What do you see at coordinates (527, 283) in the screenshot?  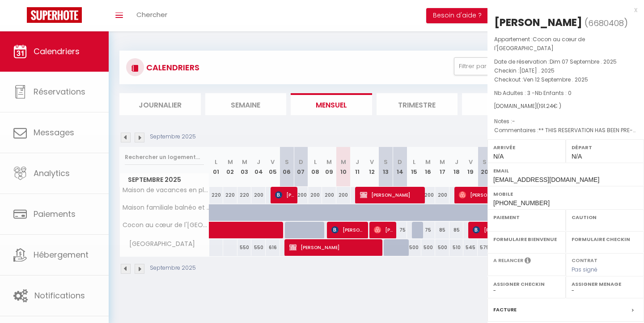 I see `label: Assigner Checkin` at bounding box center [527, 283].